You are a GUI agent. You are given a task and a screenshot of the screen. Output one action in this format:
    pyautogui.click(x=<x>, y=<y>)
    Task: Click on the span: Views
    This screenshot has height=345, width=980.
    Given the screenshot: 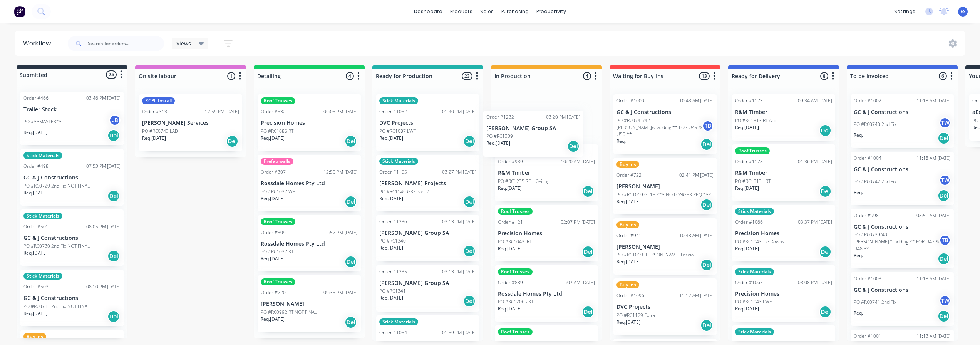 What is the action you would take?
    pyautogui.click(x=184, y=43)
    